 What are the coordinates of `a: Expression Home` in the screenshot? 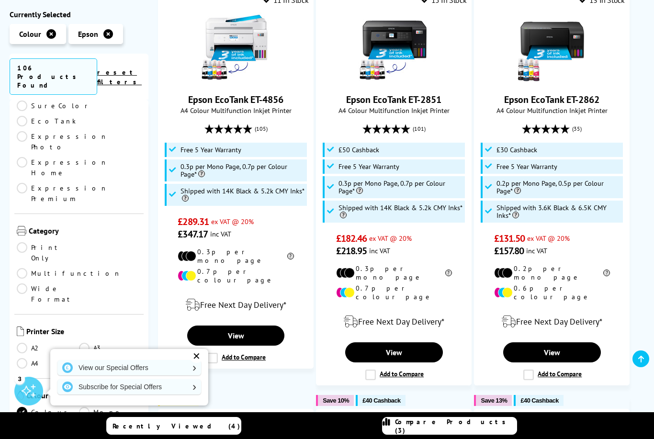 It's located at (62, 168).